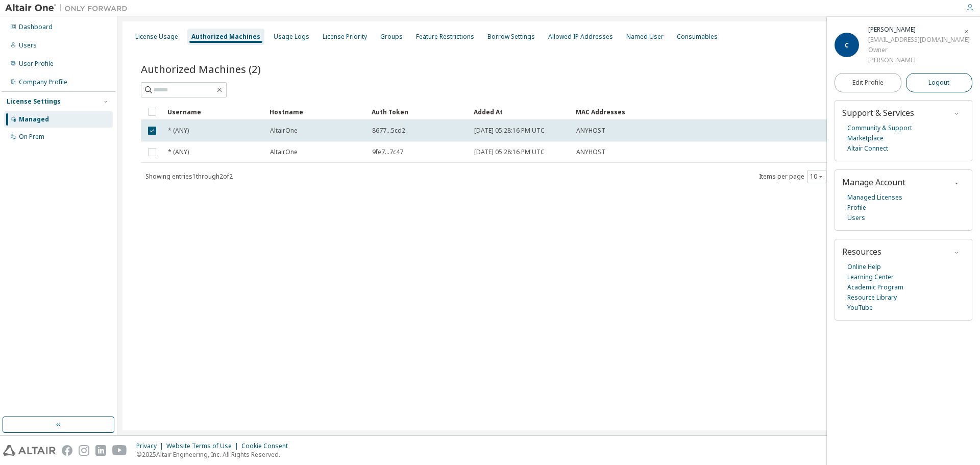 The height and width of the screenshot is (465, 980). Describe the element at coordinates (445, 37) in the screenshot. I see `div: Feature Restrictions` at that location.